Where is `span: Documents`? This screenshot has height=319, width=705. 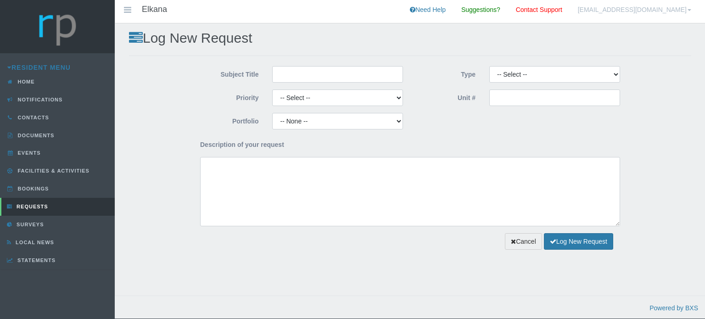 span: Documents is located at coordinates (35, 135).